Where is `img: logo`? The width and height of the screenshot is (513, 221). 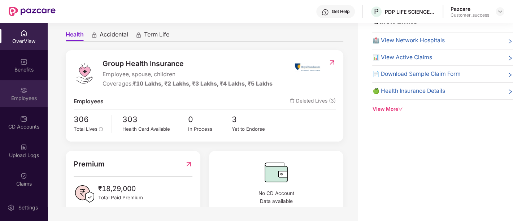
img: logo is located at coordinates (85, 73).